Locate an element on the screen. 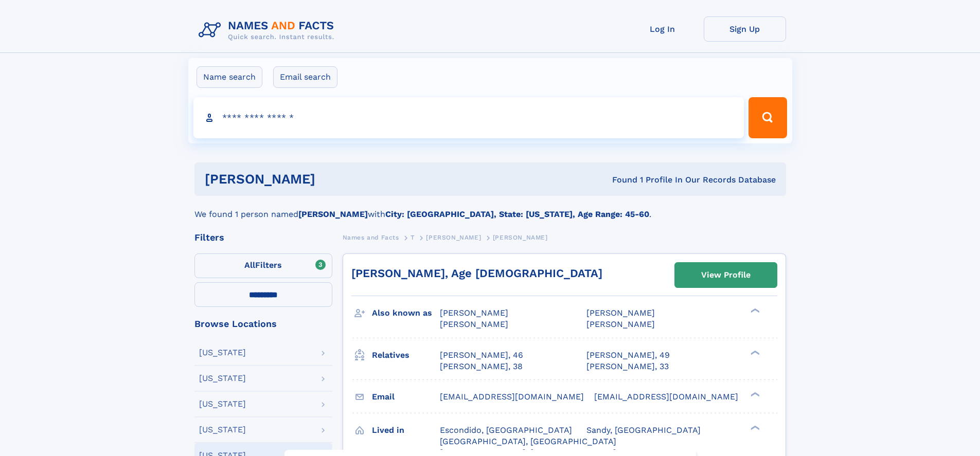 This screenshot has height=456, width=980. span: T is located at coordinates (413, 238).